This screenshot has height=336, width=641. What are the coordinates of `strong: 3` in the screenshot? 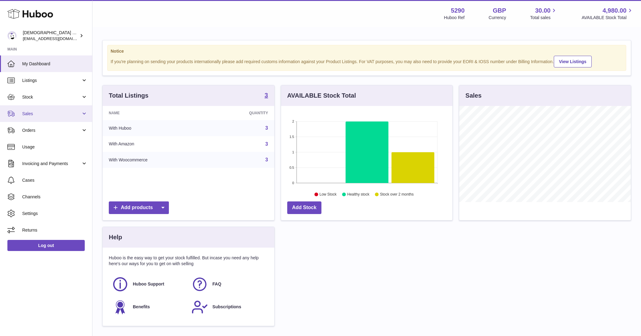 It's located at (266, 95).